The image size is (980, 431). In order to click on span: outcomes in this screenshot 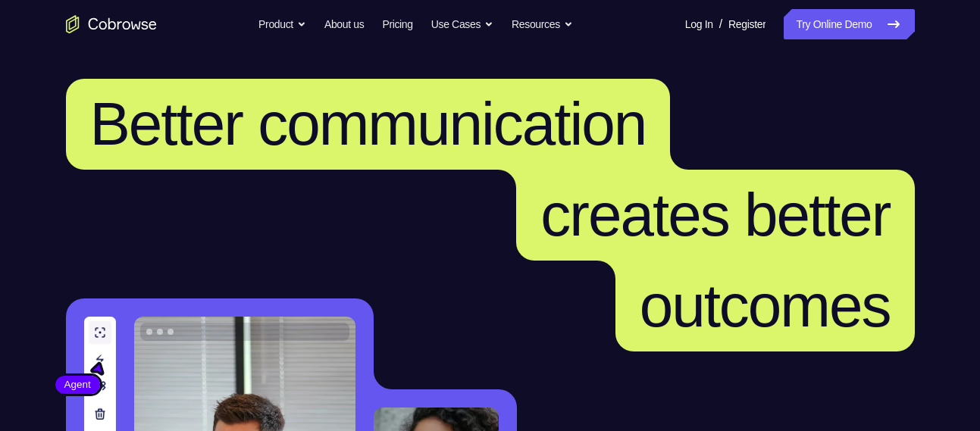, I will do `click(765, 306)`.